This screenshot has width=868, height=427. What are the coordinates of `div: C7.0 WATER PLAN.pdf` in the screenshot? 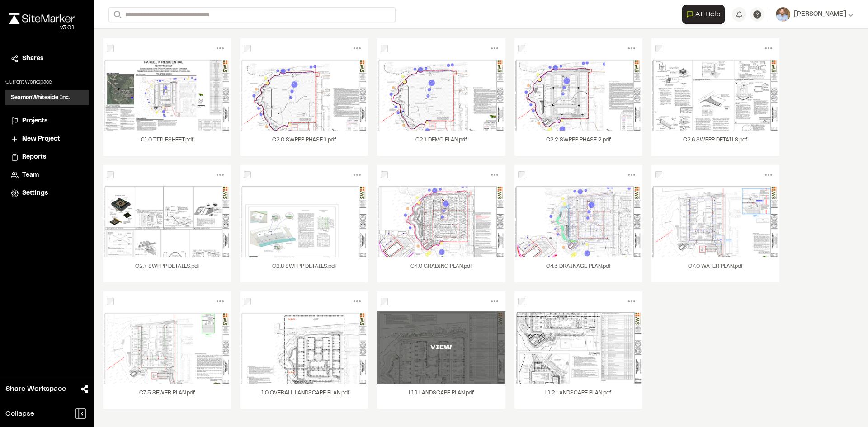 It's located at (715, 269).